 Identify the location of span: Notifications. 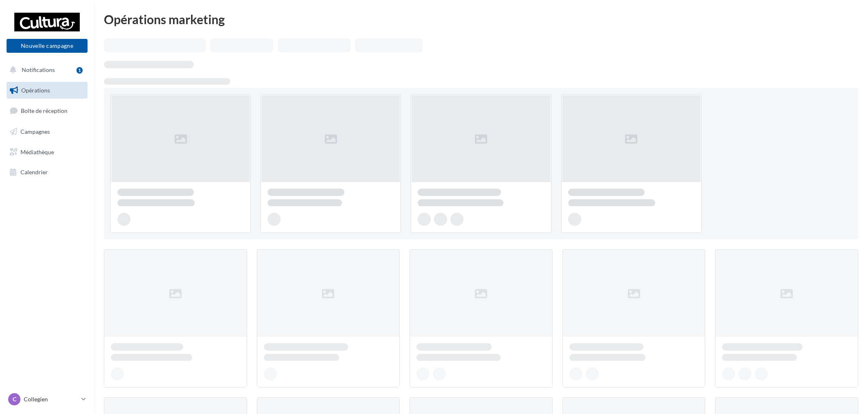
(38, 69).